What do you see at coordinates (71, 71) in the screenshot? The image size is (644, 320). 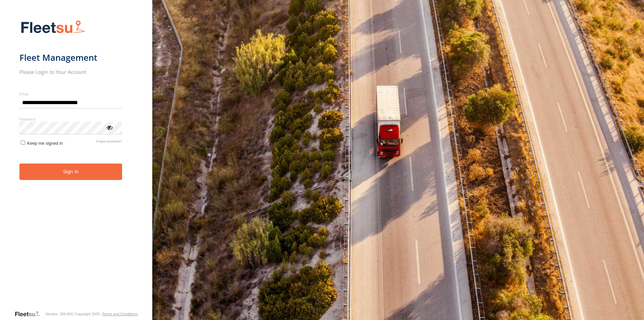 I see `h2: Please Login to Your Account` at bounding box center [71, 71].